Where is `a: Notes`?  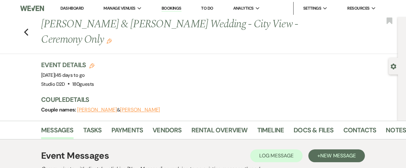 a: Notes is located at coordinates (396, 132).